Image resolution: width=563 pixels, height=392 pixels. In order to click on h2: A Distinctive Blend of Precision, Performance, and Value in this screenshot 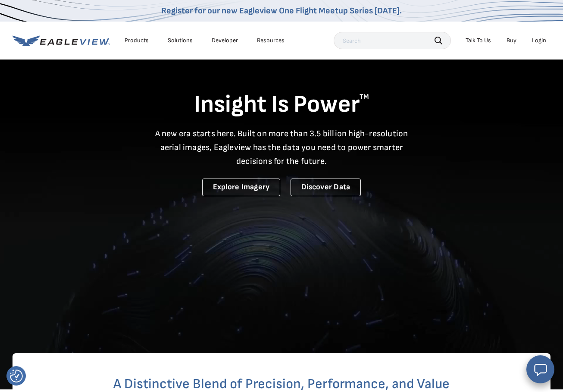, I will do `click(282, 384)`.